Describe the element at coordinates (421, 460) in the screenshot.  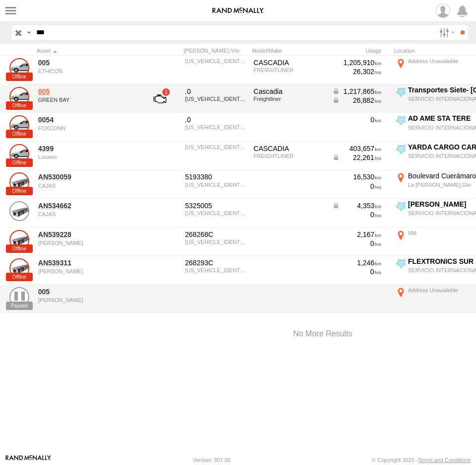
I see `div: © Copyright 2025 -` at that location.